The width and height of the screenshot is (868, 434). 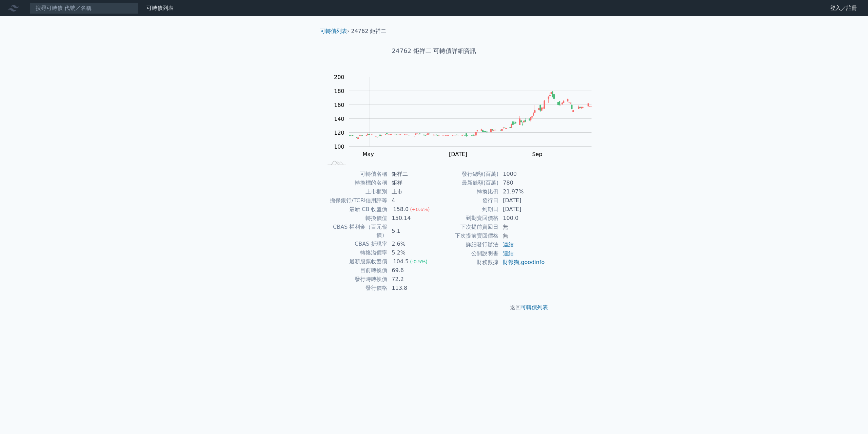 I want to click on td: 轉換溢價率, so click(x=355, y=252).